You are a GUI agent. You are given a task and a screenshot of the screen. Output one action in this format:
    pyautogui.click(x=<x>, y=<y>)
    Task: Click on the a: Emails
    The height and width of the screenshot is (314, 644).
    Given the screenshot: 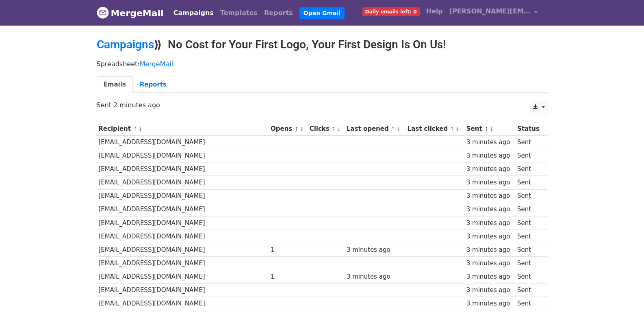 What is the action you would take?
    pyautogui.click(x=114, y=85)
    